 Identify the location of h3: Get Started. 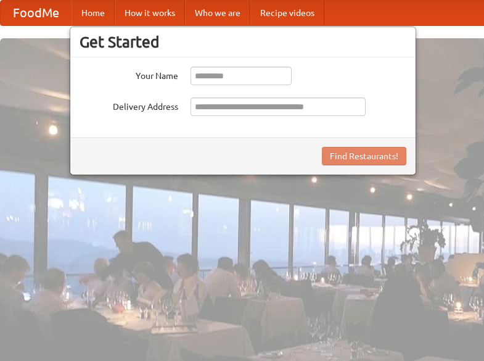
(243, 42).